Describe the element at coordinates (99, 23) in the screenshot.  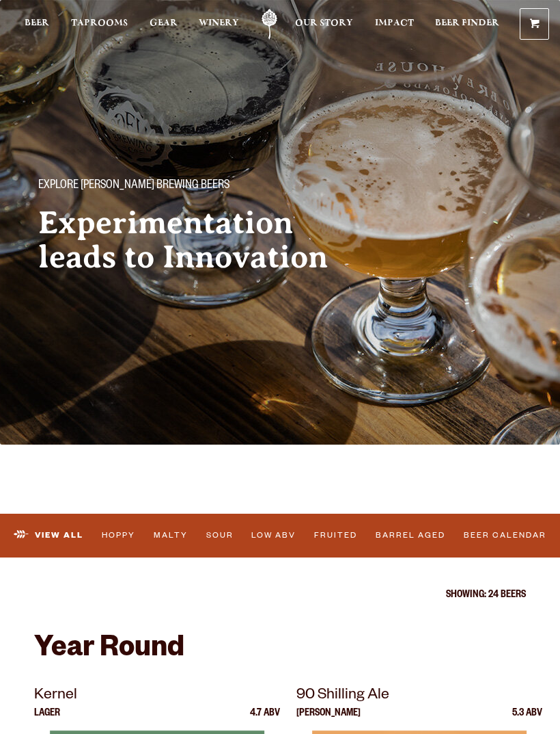
I see `span: Taprooms` at that location.